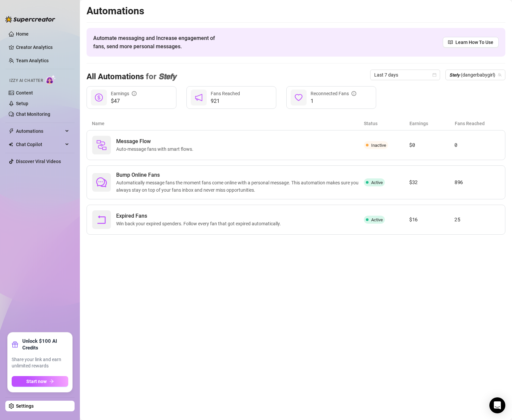  Describe the element at coordinates (497, 405) in the screenshot. I see `div: Open Intercom Messenger` at that location.